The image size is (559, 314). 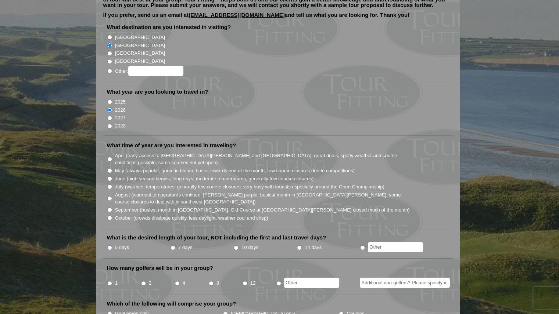 I want to click on label: 2026, so click(x=120, y=110).